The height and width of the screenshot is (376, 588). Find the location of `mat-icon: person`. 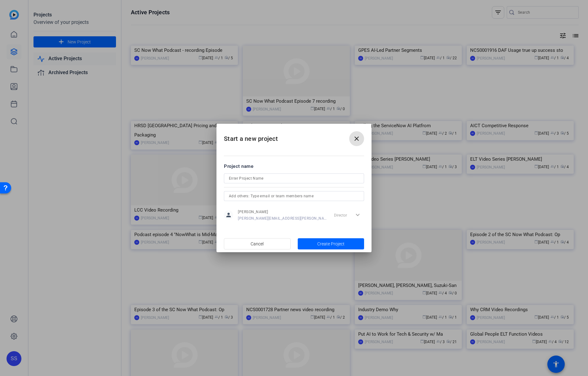

mat-icon: person is located at coordinates (229, 215).